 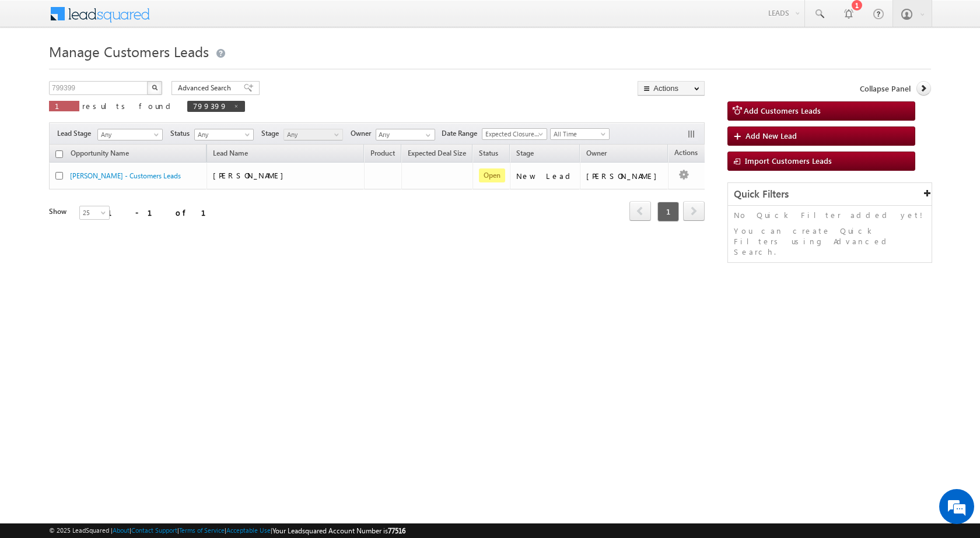 What do you see at coordinates (59, 212) in the screenshot?
I see `div: Show` at bounding box center [59, 212].